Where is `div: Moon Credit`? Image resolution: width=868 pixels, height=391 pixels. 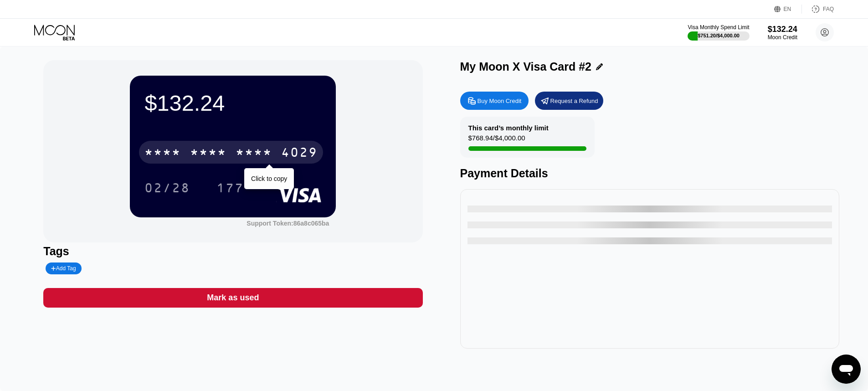
div: Moon Credit is located at coordinates (783, 38).